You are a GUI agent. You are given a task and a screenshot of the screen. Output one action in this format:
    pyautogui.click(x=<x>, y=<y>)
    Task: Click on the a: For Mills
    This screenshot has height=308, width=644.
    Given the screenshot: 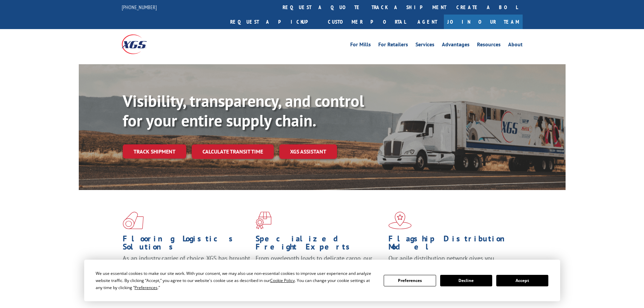 What is the action you would take?
    pyautogui.click(x=361, y=46)
    